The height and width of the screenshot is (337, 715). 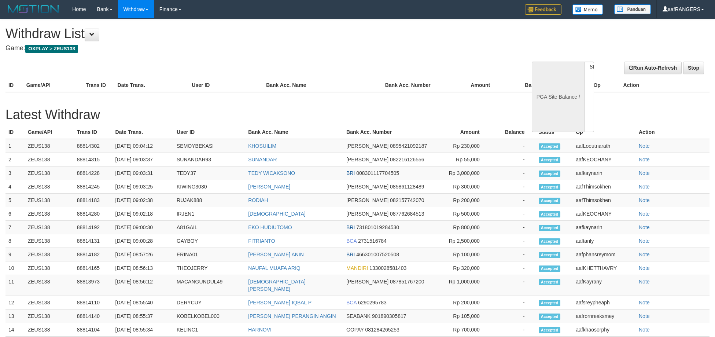 I want to click on td: Rp 3,000,000, so click(x=464, y=173).